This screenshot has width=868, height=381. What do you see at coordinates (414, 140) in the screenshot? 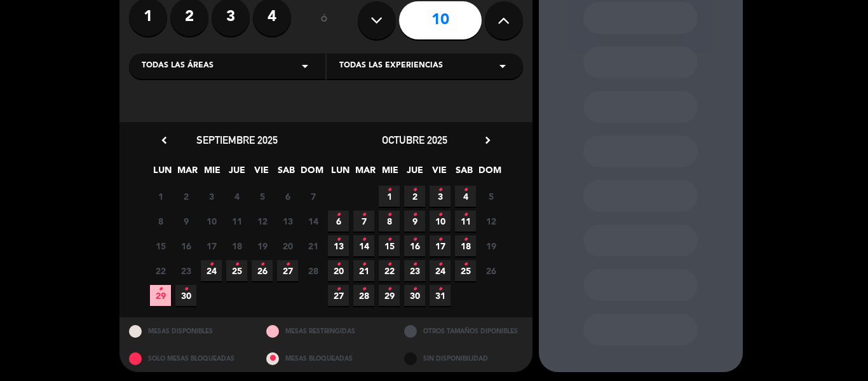
I see `span: octubre 2025` at bounding box center [414, 140].